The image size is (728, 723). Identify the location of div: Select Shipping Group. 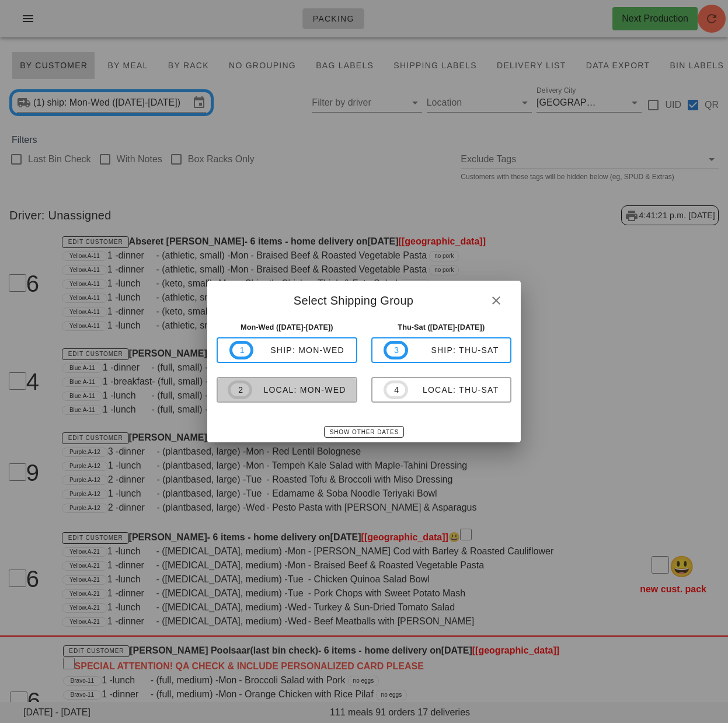
(363, 299).